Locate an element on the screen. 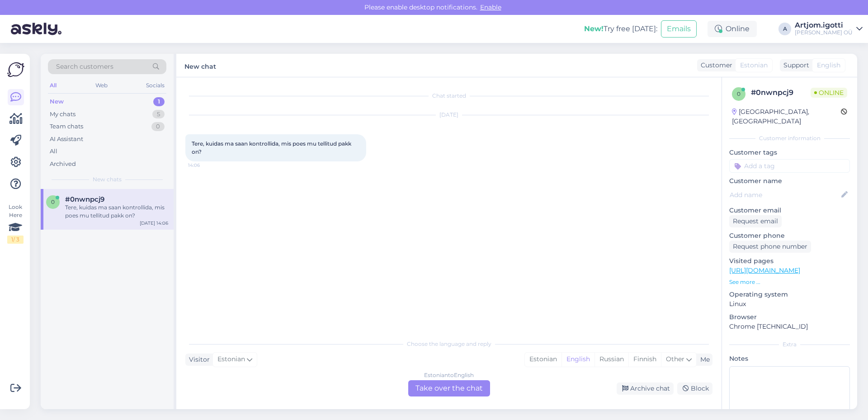  span: Online is located at coordinates (829, 93).